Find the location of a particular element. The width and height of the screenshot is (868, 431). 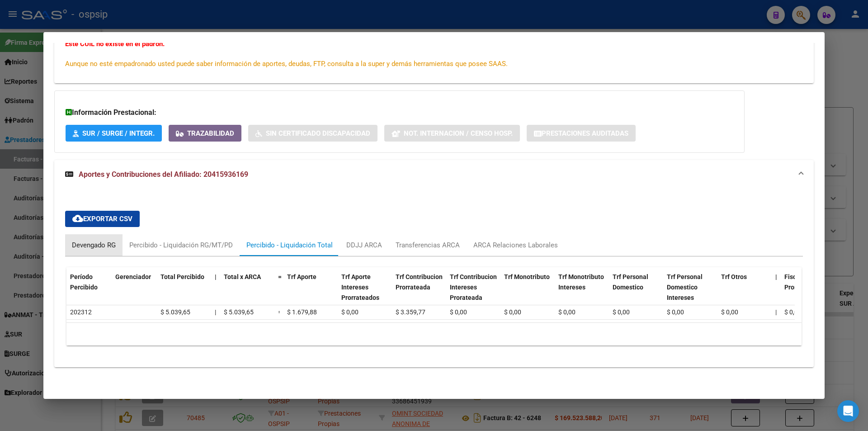

div: ARCA Relaciones Laborales is located at coordinates (515, 245).